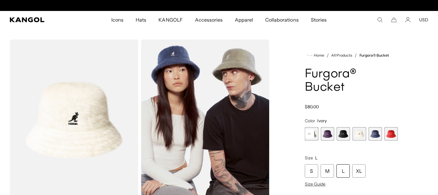 The height and width of the screenshot is (195, 438). I want to click on a: Furgora® Bucket, so click(374, 55).